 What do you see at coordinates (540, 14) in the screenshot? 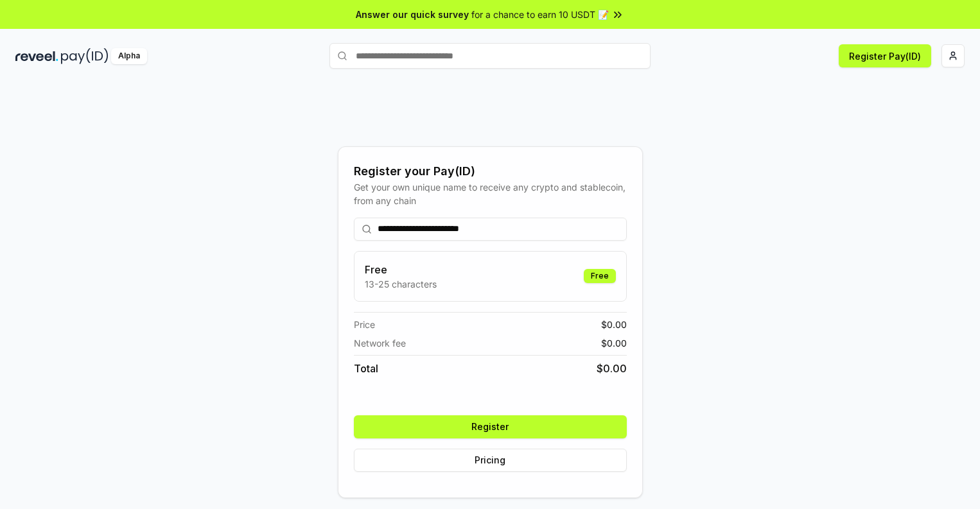
I see `span: for a chance to earn 10 USDT 📝` at bounding box center [540, 14].